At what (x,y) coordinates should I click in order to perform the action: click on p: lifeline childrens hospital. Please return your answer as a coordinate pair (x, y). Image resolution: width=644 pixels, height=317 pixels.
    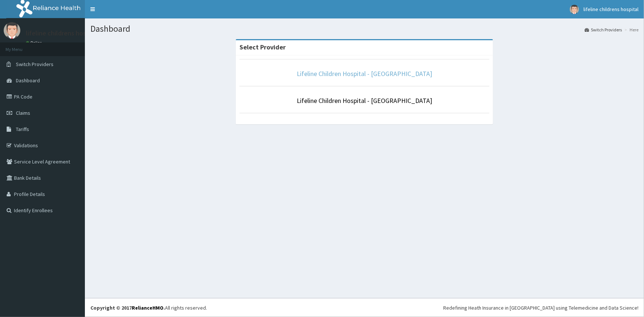
    Looking at the image, I should click on (62, 33).